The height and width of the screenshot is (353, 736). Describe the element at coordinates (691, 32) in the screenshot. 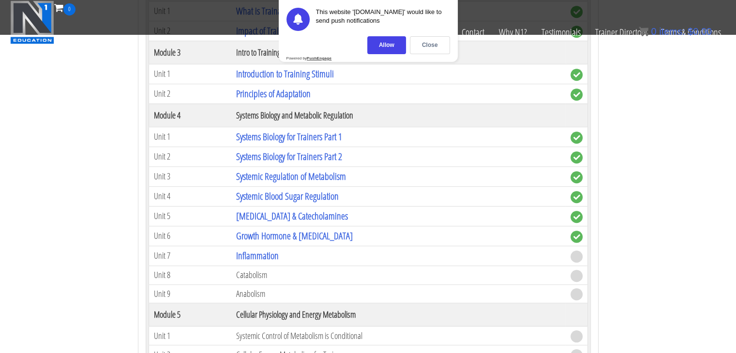

I see `a: Terms & Conditions` at that location.